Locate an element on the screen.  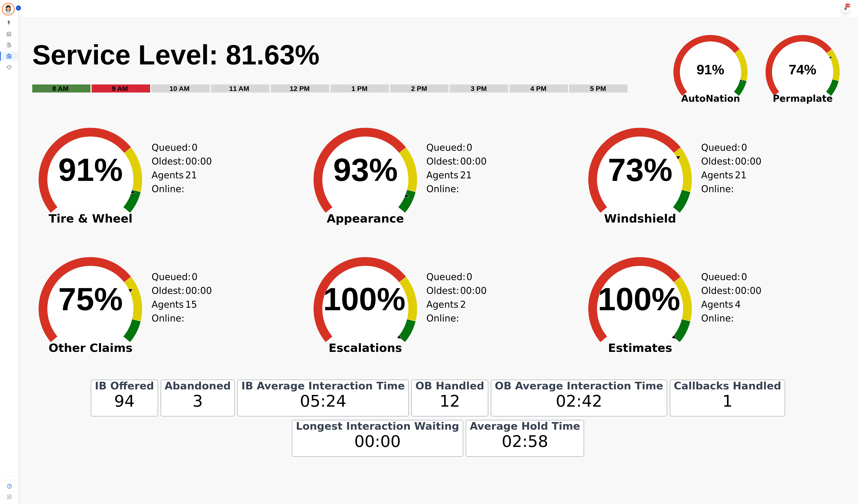
text: Service Level: 81.63% is located at coordinates (176, 55).